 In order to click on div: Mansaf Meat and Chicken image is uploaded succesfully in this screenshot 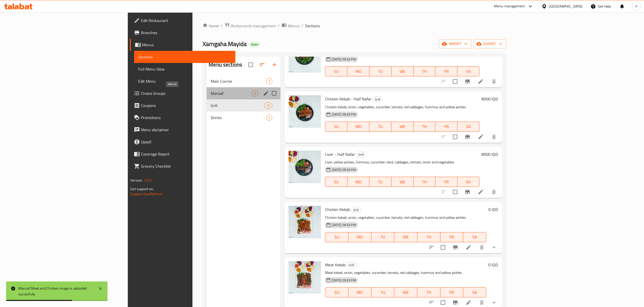, I will do `click(56, 291)`.